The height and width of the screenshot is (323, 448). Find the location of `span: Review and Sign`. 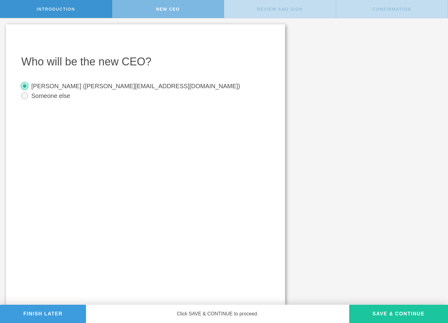

span: Review and Sign is located at coordinates (280, 9).